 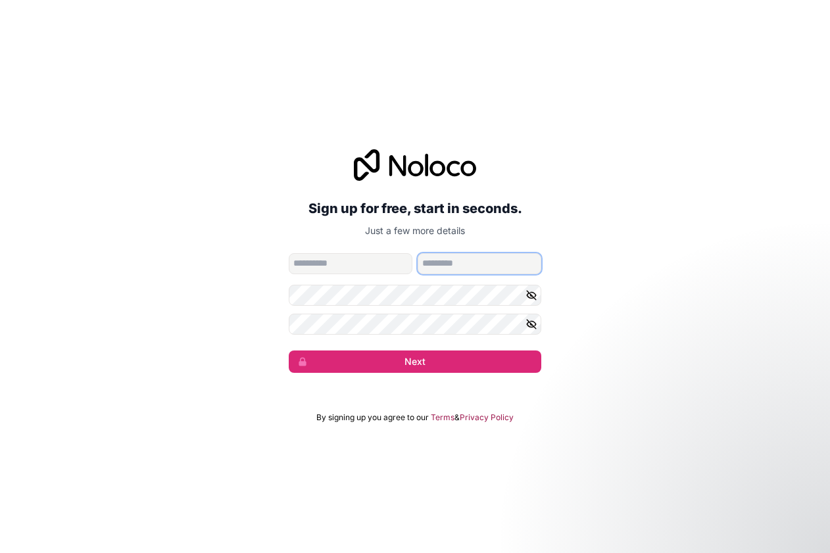 I want to click on input: given-name, so click(x=351, y=264).